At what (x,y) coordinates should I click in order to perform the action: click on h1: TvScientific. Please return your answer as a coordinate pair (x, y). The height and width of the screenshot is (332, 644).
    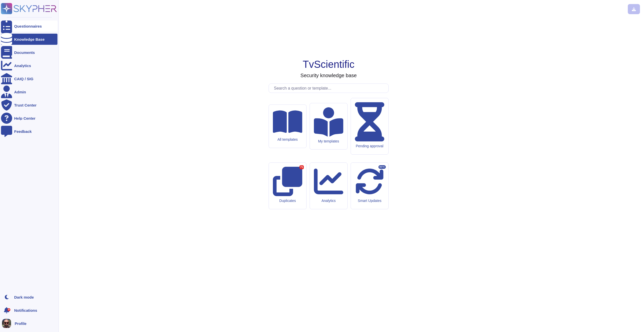
    Looking at the image, I should click on (329, 64).